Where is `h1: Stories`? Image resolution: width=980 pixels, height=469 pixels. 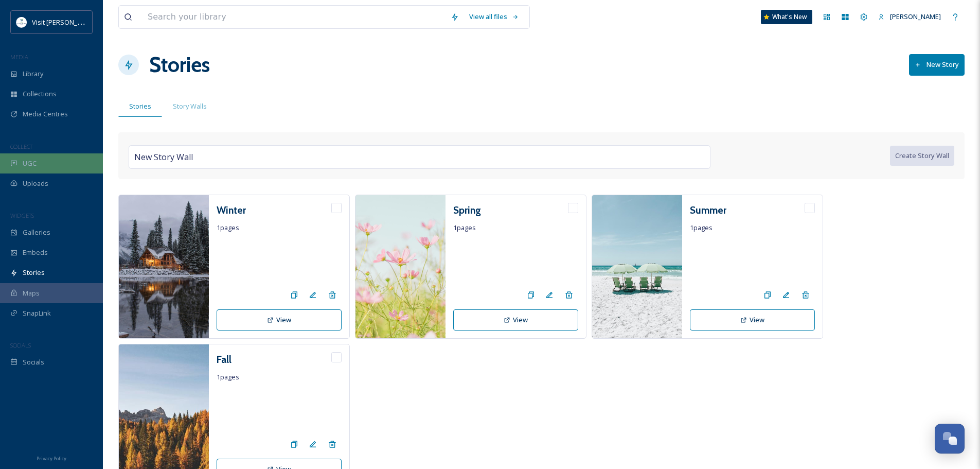
h1: Stories is located at coordinates (180, 65).